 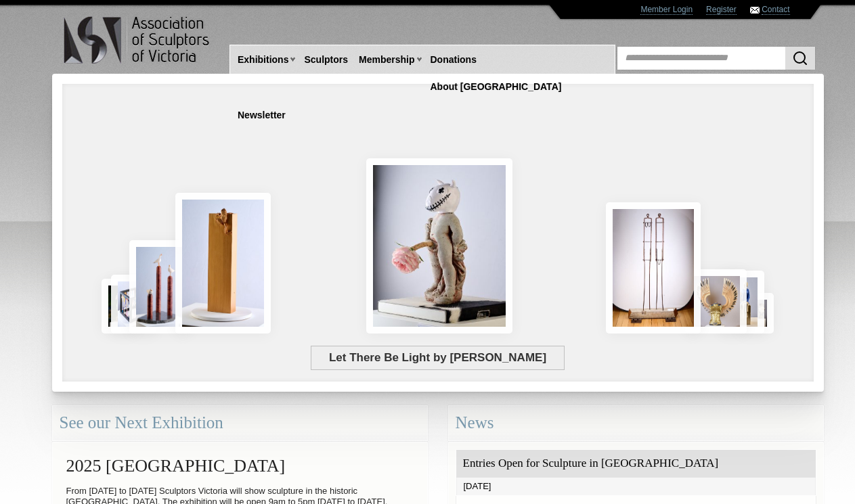 I want to click on div: News, so click(x=636, y=423).